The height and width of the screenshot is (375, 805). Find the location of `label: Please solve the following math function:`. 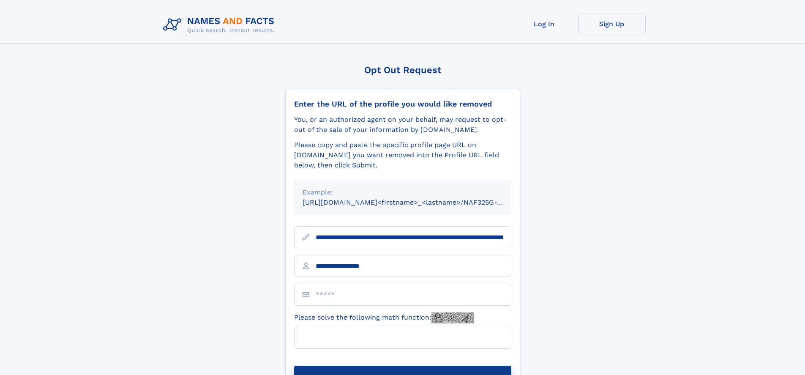

label: Please solve the following math function: is located at coordinates (383, 318).